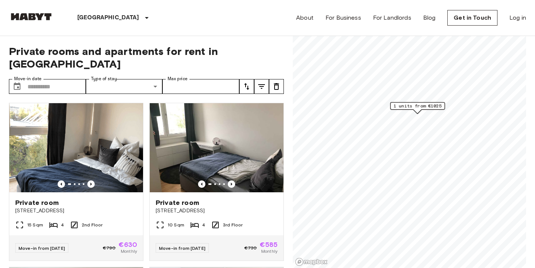  Describe the element at coordinates (176, 225) in the screenshot. I see `span: 10 Sqm` at that location.